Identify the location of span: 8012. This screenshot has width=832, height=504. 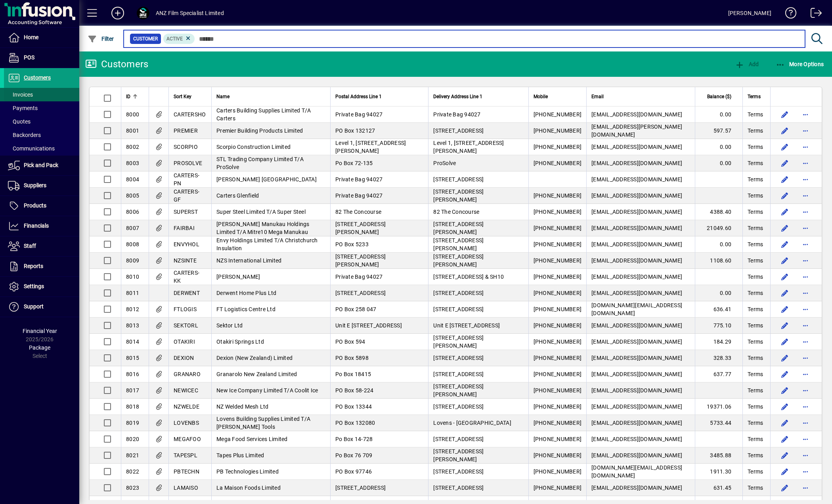
(132, 309).